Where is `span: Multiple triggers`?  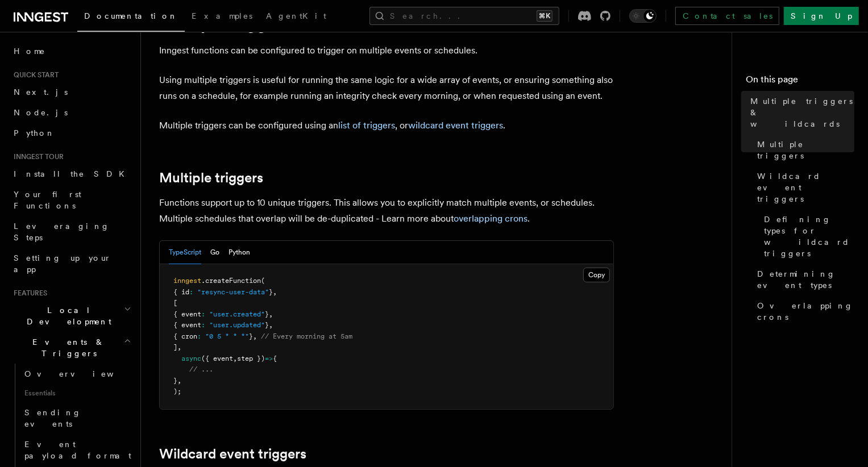 span: Multiple triggers is located at coordinates (806, 150).